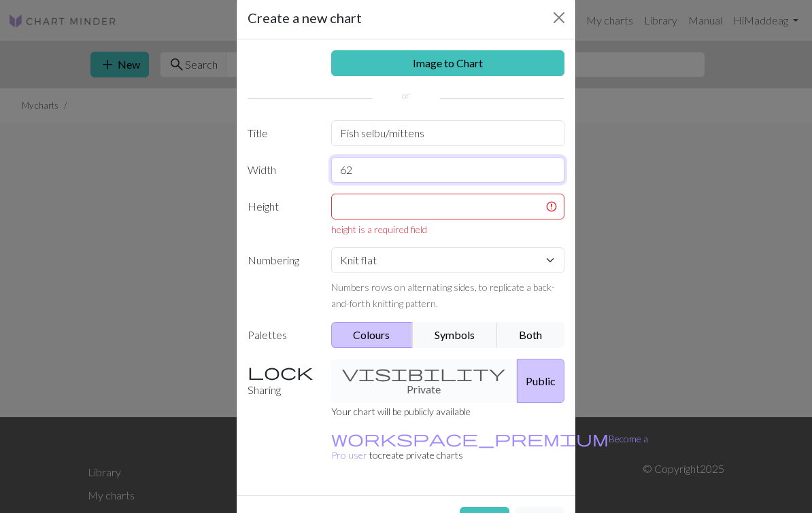  I want to click on label: Sharing, so click(281, 381).